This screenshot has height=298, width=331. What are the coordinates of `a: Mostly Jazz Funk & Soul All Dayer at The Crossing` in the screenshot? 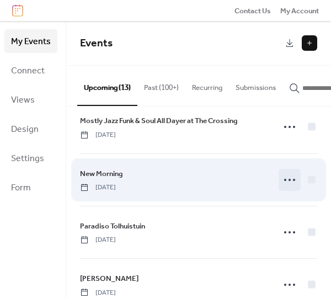 It's located at (159, 121).